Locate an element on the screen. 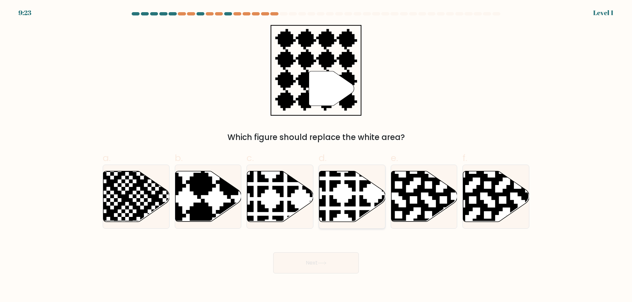  span: d. is located at coordinates (323, 158).